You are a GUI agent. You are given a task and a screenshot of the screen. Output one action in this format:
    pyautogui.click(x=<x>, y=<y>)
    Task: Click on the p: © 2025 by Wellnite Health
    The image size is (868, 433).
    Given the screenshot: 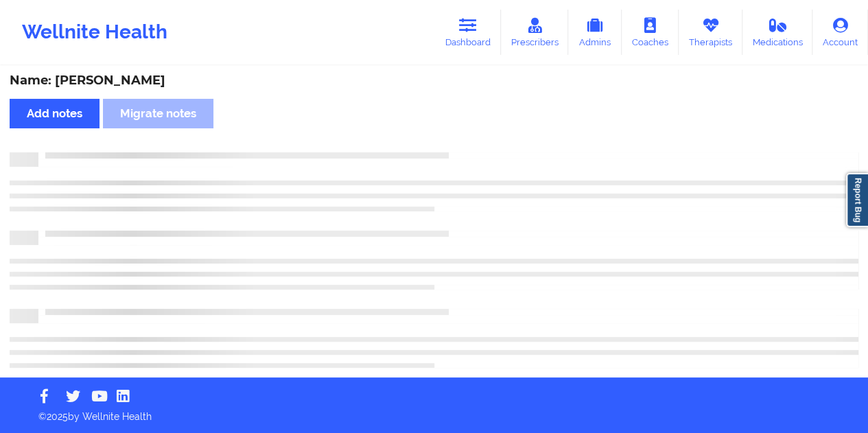 What is the action you would take?
    pyautogui.click(x=434, y=412)
    